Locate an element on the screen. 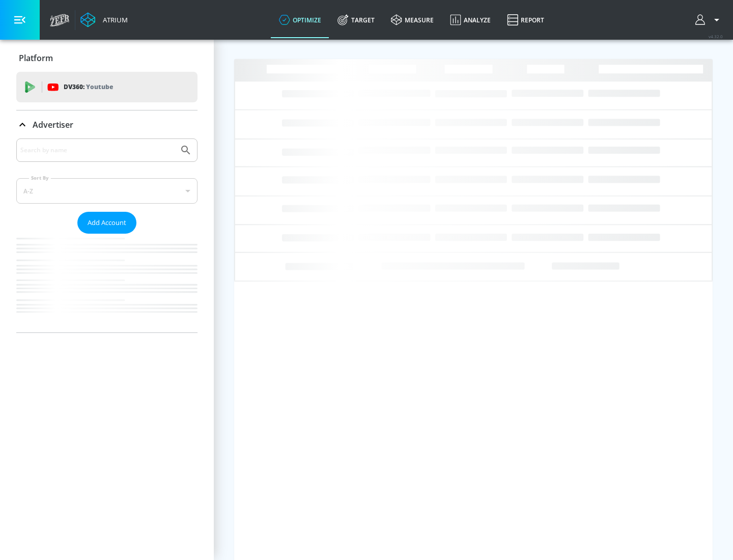 The image size is (733, 560). div: Atrium is located at coordinates (113, 20).